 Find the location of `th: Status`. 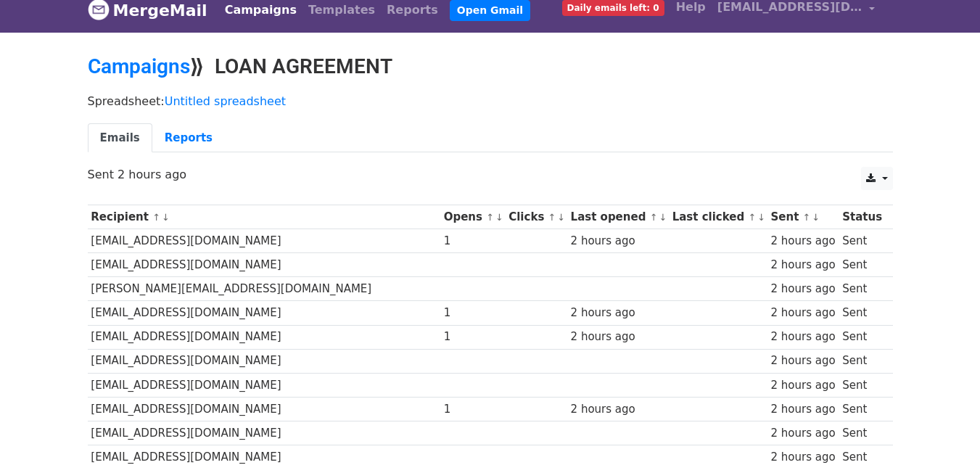

th: Status is located at coordinates (862, 217).